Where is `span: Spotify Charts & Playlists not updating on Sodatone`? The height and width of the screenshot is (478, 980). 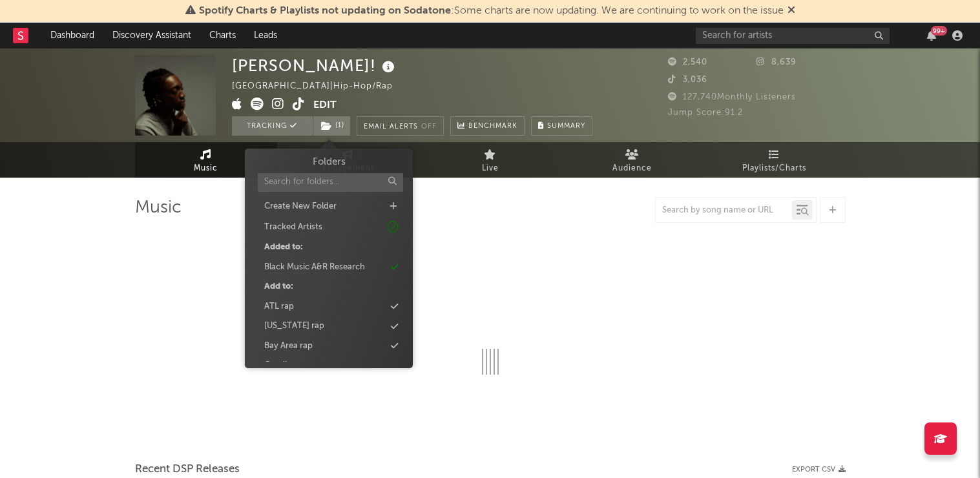
span: Spotify Charts & Playlists not updating on Sodatone is located at coordinates (325, 11).